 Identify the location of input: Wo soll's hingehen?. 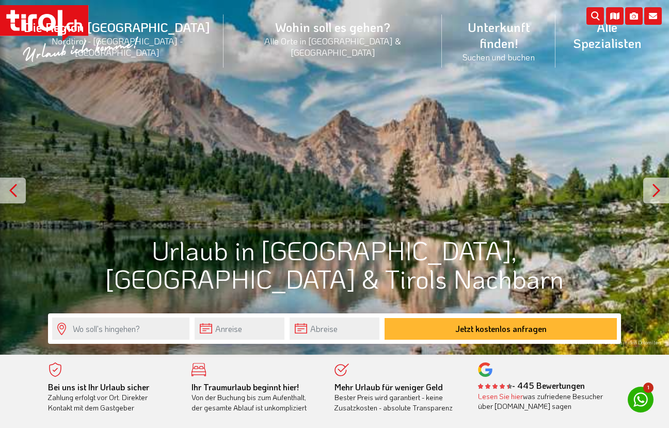
(121, 328).